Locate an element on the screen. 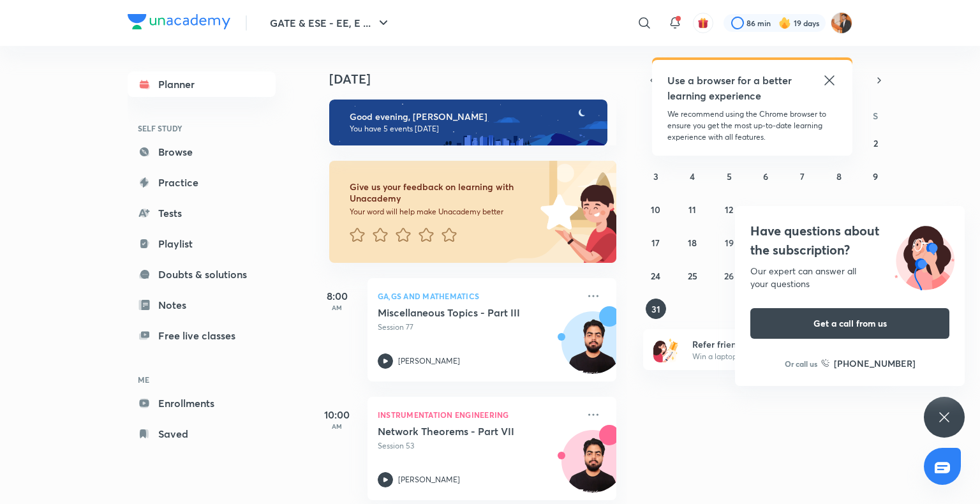  p: Instrumentation Engineering is located at coordinates (477, 415).